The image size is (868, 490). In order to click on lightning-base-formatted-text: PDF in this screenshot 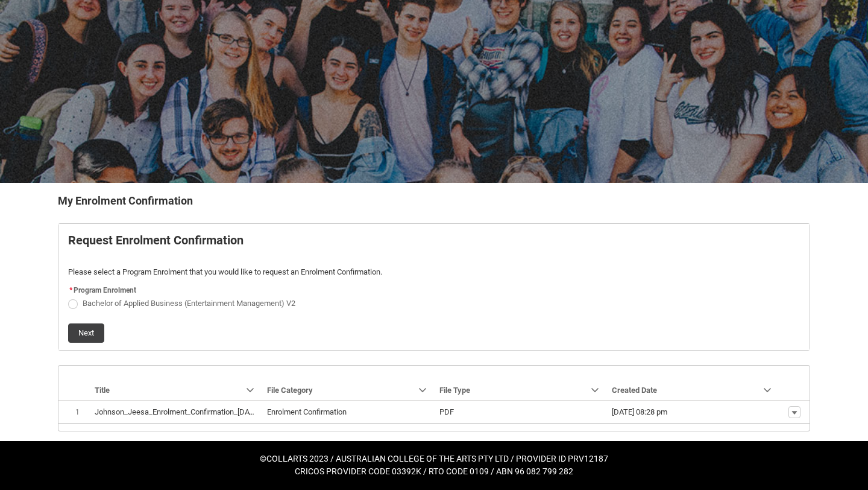, I will do `click(446, 411)`.